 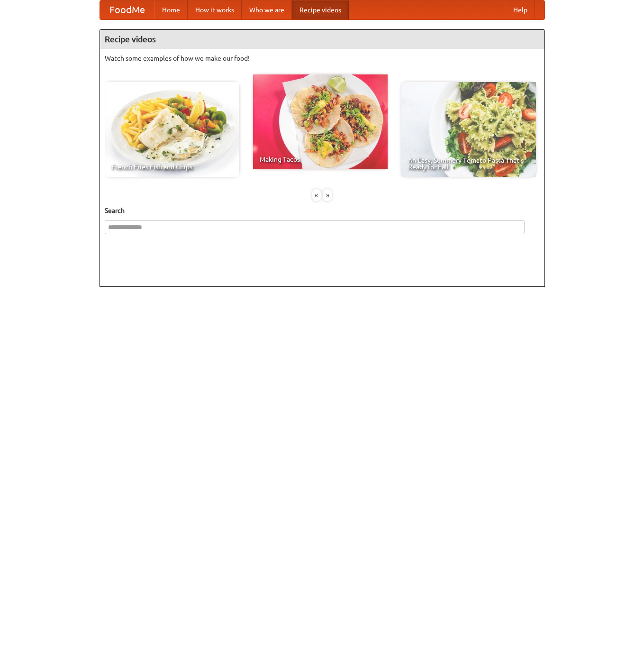 What do you see at coordinates (320, 10) in the screenshot?
I see `a: Recipe videos` at bounding box center [320, 10].